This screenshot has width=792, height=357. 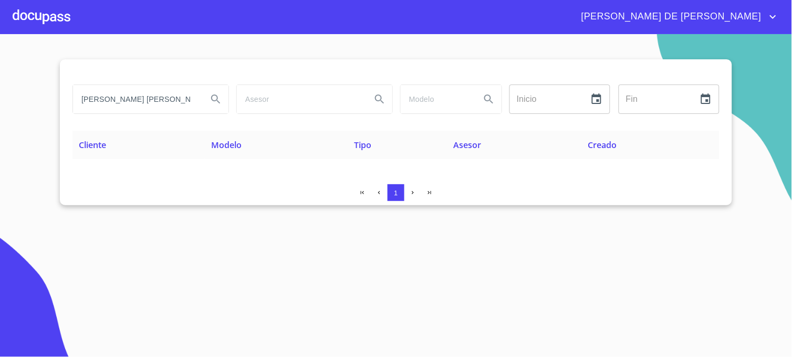 What do you see at coordinates (676, 17) in the screenshot?
I see `button: account of current user` at bounding box center [676, 17].